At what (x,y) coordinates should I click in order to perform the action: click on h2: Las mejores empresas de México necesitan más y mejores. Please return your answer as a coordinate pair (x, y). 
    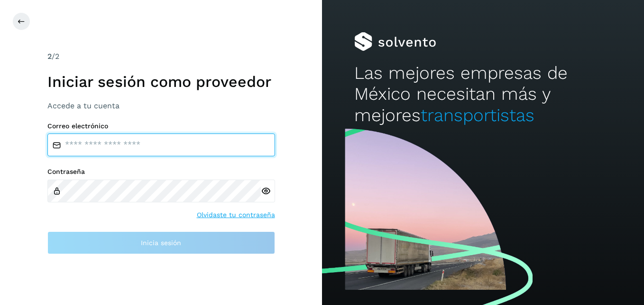
    Looking at the image, I should click on (483, 94).